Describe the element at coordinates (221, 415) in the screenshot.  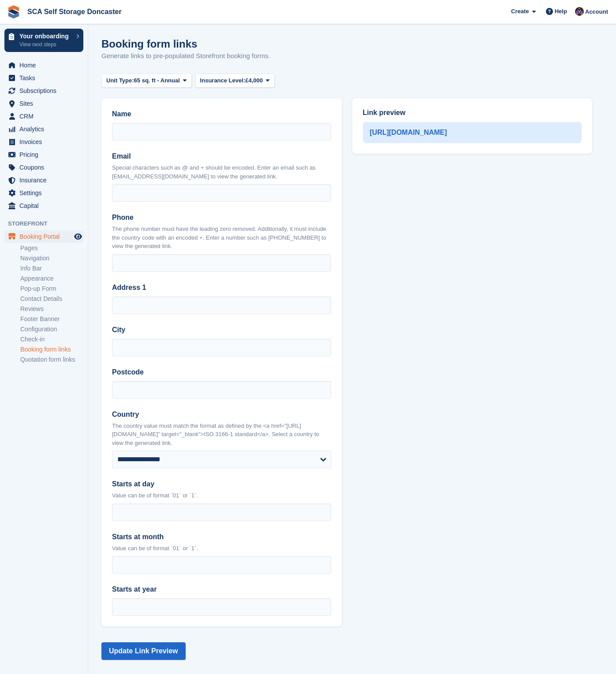
I see `label: Country` at that location.